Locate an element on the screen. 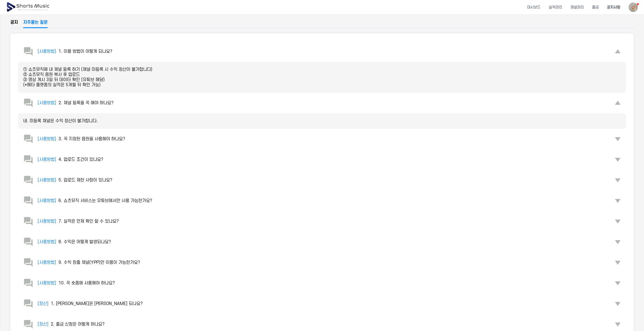 The height and width of the screenshot is (331, 644). span: 2. 출금 신청은 어떻게 하나요? is located at coordinates (78, 324).